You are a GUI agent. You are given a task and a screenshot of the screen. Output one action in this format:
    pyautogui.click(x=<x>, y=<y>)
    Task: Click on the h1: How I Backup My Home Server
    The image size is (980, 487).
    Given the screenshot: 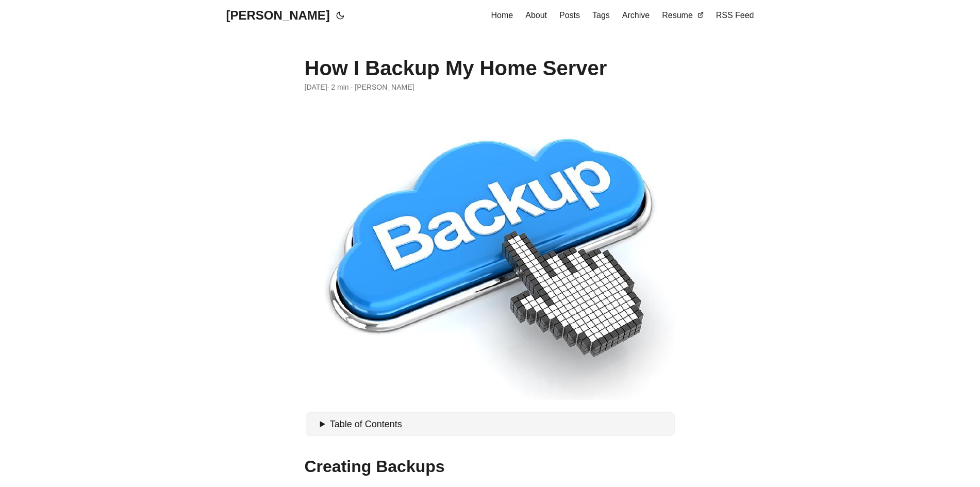 What is the action you would take?
    pyautogui.click(x=490, y=68)
    